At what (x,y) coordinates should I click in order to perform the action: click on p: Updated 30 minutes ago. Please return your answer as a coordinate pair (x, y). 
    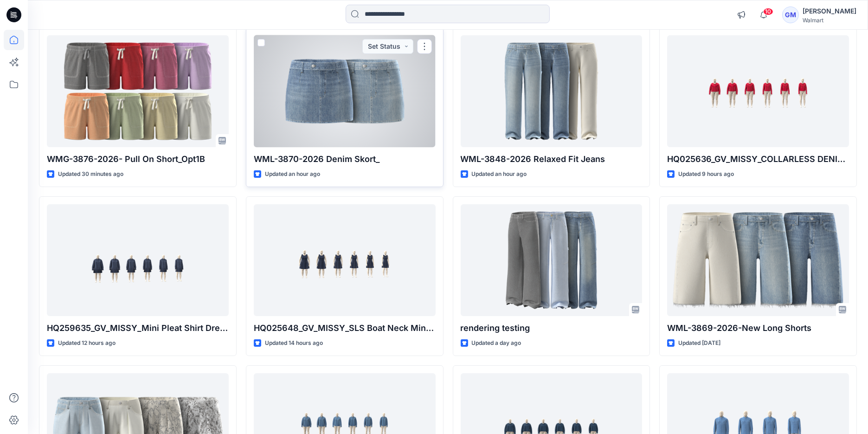
    Looking at the image, I should click on (91, 174).